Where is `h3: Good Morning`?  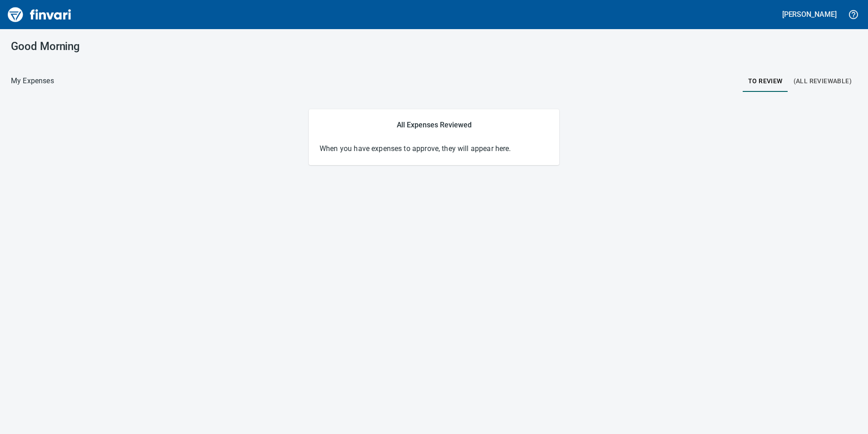 h3: Good Morning is located at coordinates (144, 47).